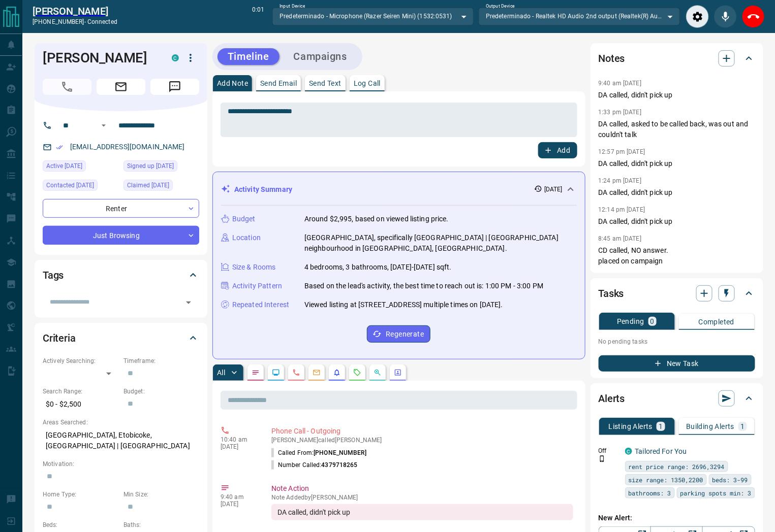  I want to click on p: Activity Pattern, so click(257, 286).